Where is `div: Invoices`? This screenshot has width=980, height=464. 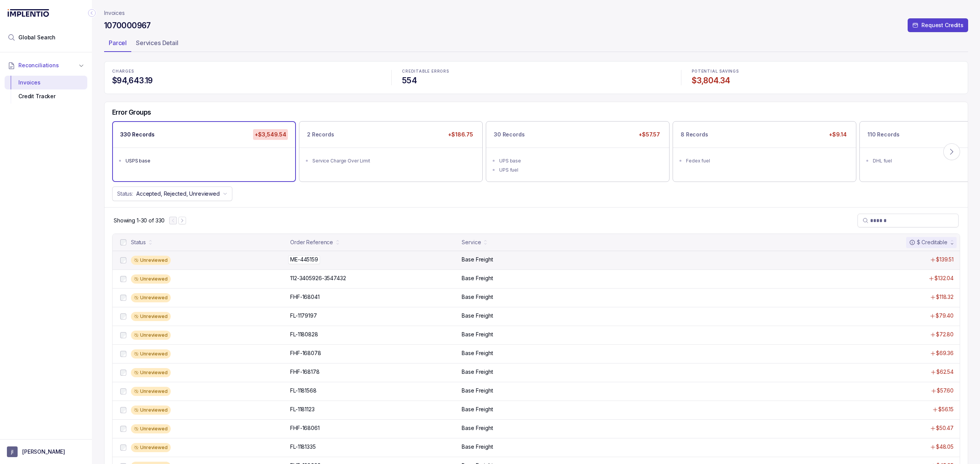
div: Invoices is located at coordinates (46, 83).